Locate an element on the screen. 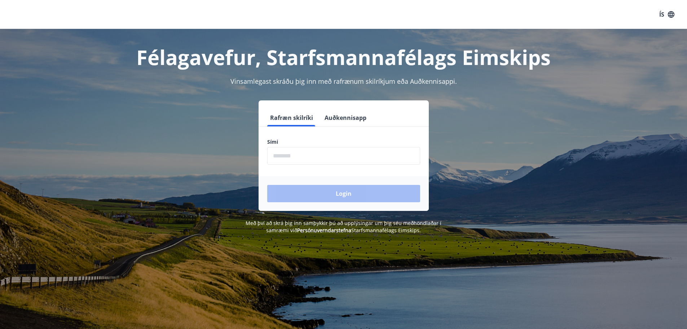 The image size is (687, 329). button: Rafræn skilríki is located at coordinates (291, 118).